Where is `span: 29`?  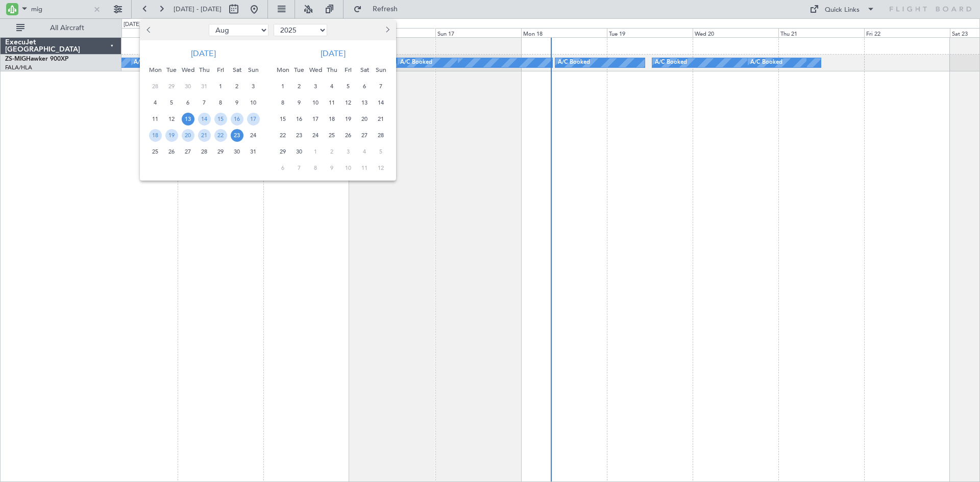 span: 29 is located at coordinates (283, 151).